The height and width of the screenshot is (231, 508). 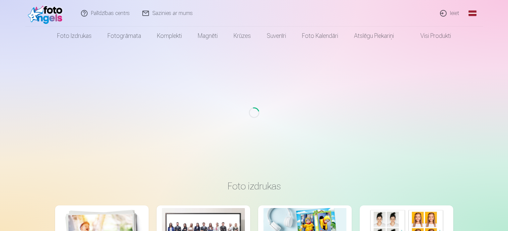 I want to click on a: Komplekti, so click(x=169, y=36).